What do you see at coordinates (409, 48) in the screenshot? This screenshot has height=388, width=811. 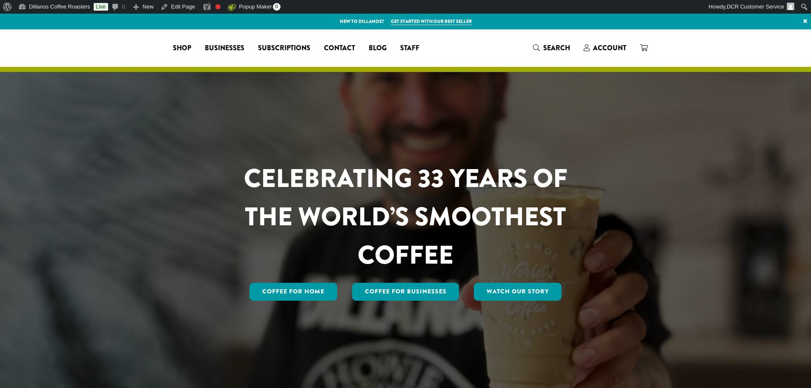 I see `span: Staff` at bounding box center [409, 48].